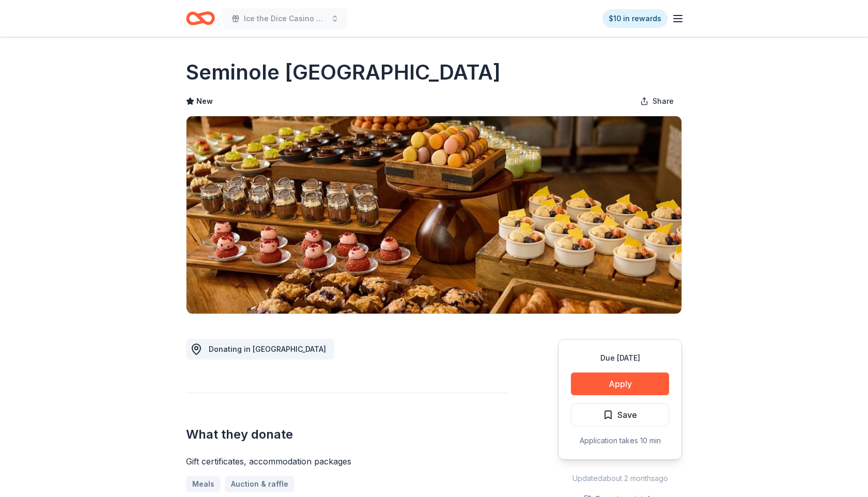 This screenshot has width=868, height=497. Describe the element at coordinates (200, 18) in the screenshot. I see `a: Home` at that location.